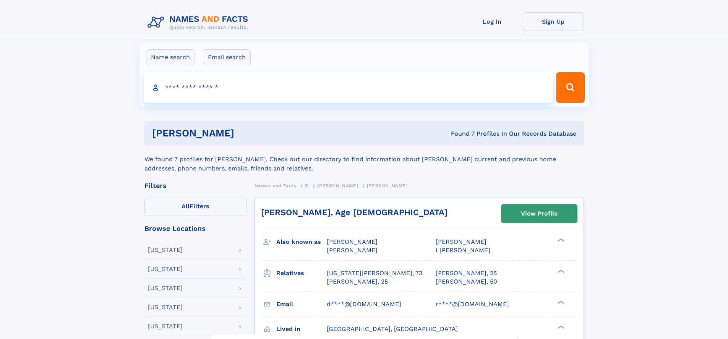 The width and height of the screenshot is (728, 339). Describe the element at coordinates (302, 304) in the screenshot. I see `h3: Email` at that location.